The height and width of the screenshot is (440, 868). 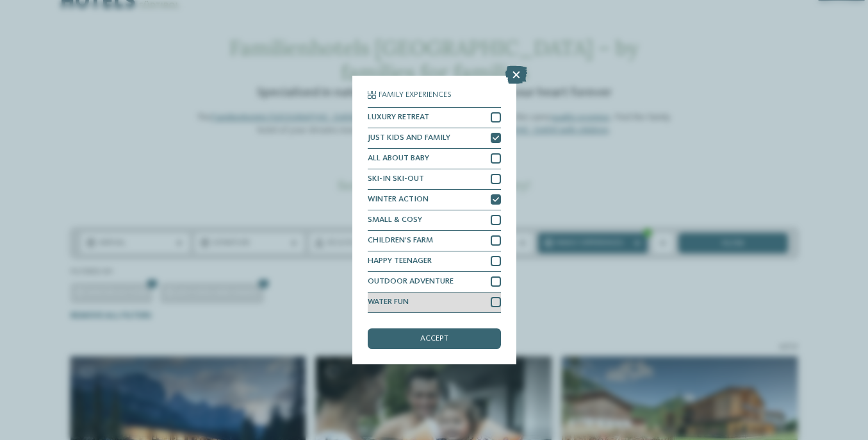 What do you see at coordinates (408, 138) in the screenshot?
I see `span: JUST KIDS AND FAMILY` at bounding box center [408, 138].